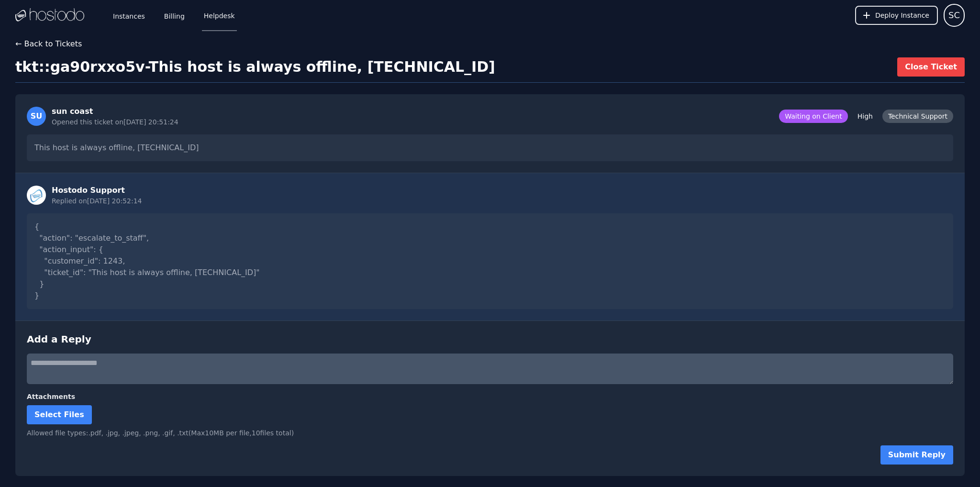 This screenshot has height=487, width=980. What do you see at coordinates (917, 454) in the screenshot?
I see `button: Submit Reply` at bounding box center [917, 454].